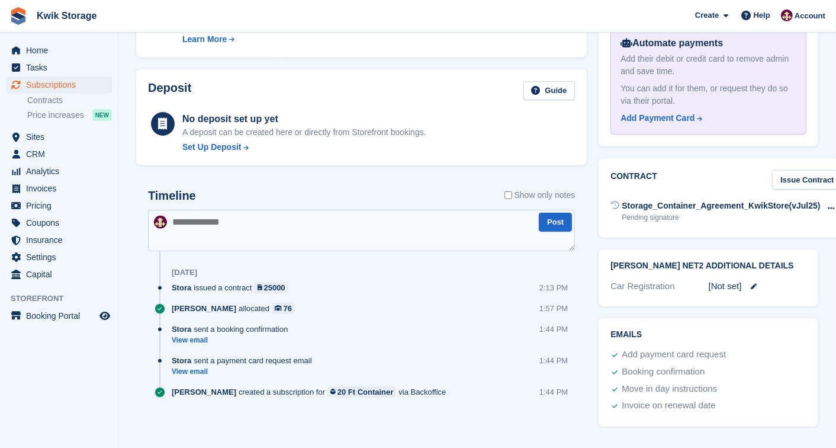 This screenshot has height=448, width=836. I want to click on div: Move in day instructions, so click(669, 389).